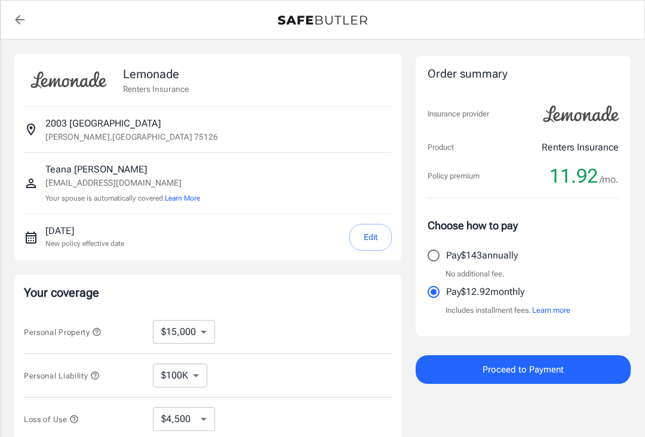 The height and width of the screenshot is (437, 645). What do you see at coordinates (85, 244) in the screenshot?
I see `p: New policy effective date` at bounding box center [85, 244].